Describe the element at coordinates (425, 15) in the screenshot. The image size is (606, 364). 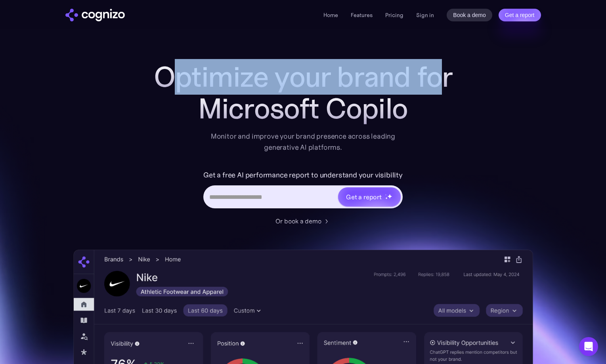
I see `a: Sign in` at that location.